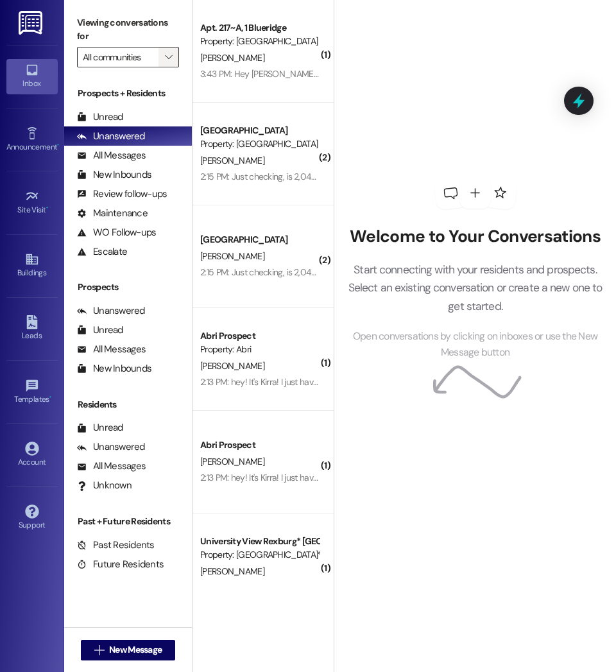 This screenshot has height=672, width=616. What do you see at coordinates (115, 545) in the screenshot?
I see `div: Past Residents` at bounding box center [115, 545].